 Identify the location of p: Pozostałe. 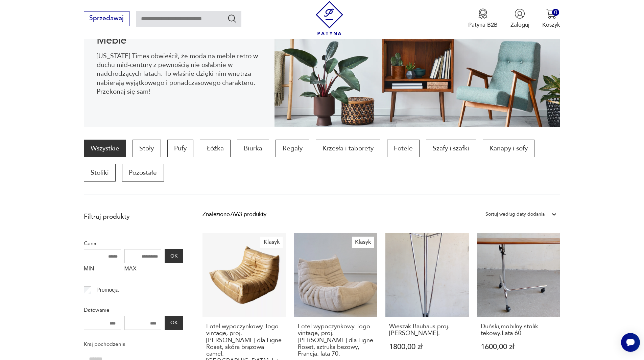
(143, 173).